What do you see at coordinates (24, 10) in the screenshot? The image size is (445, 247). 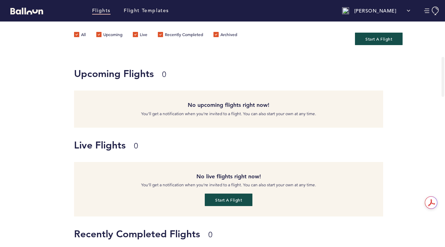 I see `a: Balloon` at bounding box center [24, 10].